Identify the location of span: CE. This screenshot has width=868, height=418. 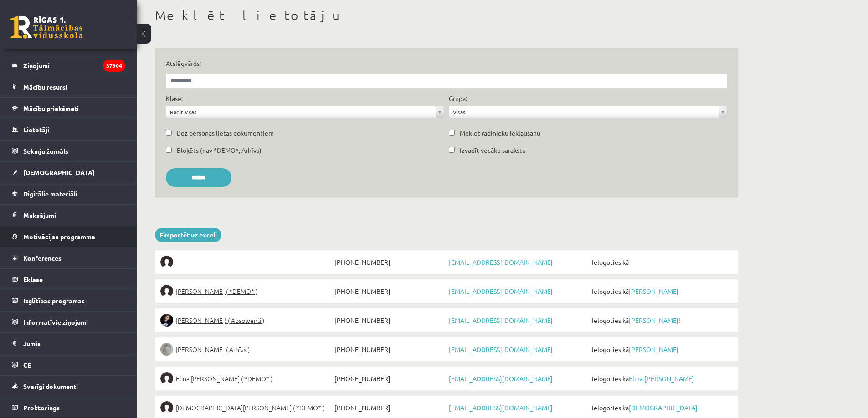
(26, 365).